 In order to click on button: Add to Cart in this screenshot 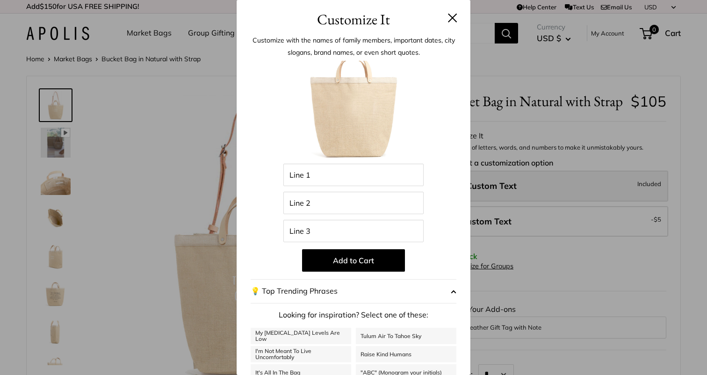, I will do `click(354, 261)`.